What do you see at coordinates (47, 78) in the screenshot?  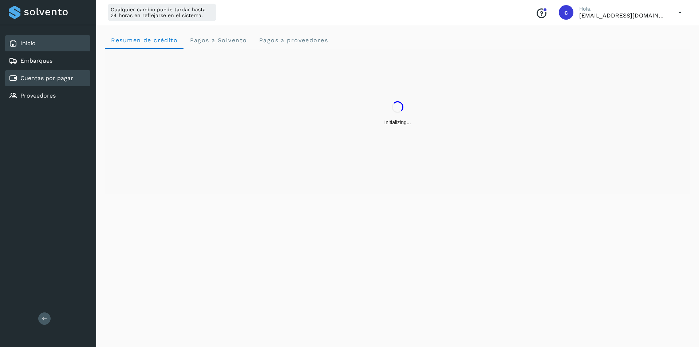 I see `a: Cuentas por pagar` at bounding box center [47, 78].